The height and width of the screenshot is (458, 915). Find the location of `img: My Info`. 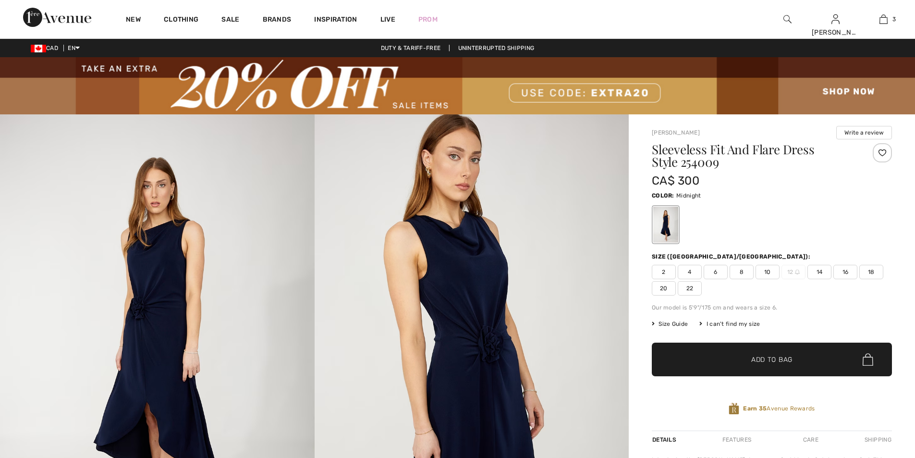

img: My Info is located at coordinates (835, 19).